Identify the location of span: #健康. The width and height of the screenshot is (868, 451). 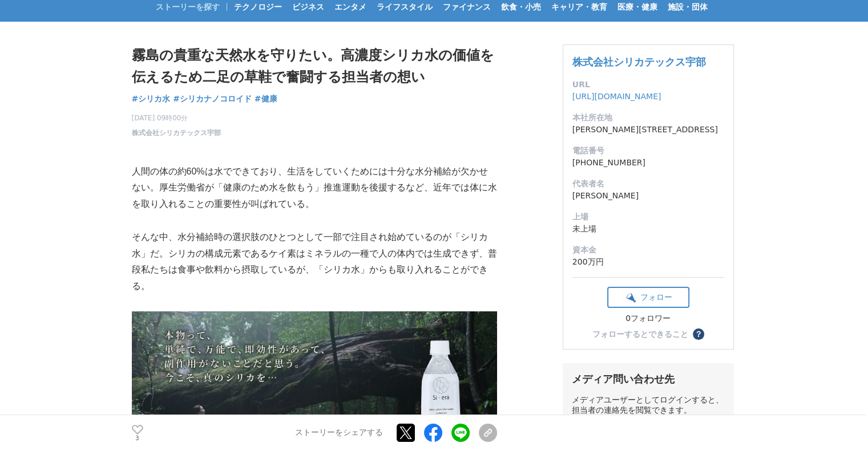
(266, 98).